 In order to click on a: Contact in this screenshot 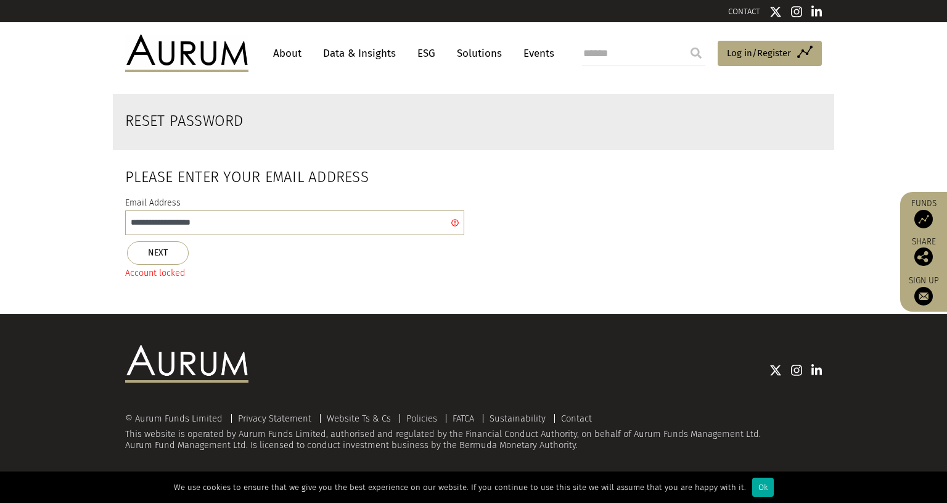, I will do `click(577, 418)`.